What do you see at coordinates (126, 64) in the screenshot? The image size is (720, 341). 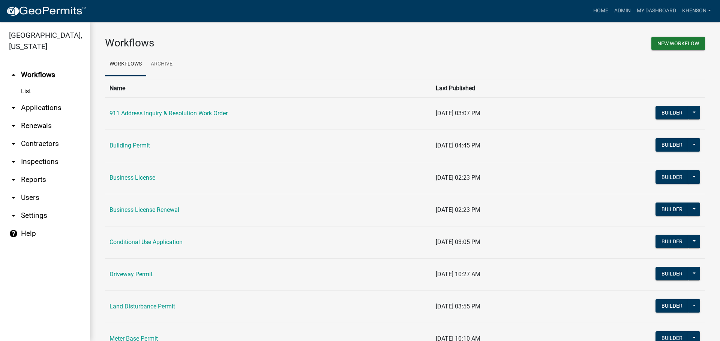 I see `a: Workflows` at bounding box center [126, 64].